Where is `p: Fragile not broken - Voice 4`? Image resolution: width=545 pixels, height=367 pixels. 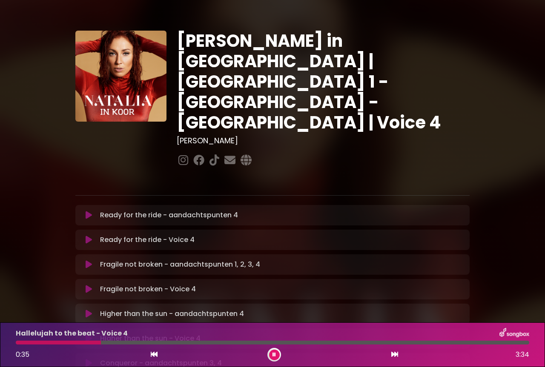 p: Fragile not broken - Voice 4 is located at coordinates (148, 290).